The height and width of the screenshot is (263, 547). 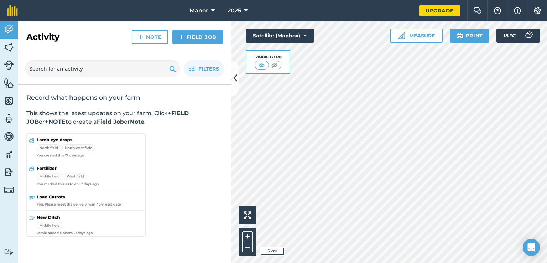 I want to click on a: Field Job, so click(x=197, y=37).